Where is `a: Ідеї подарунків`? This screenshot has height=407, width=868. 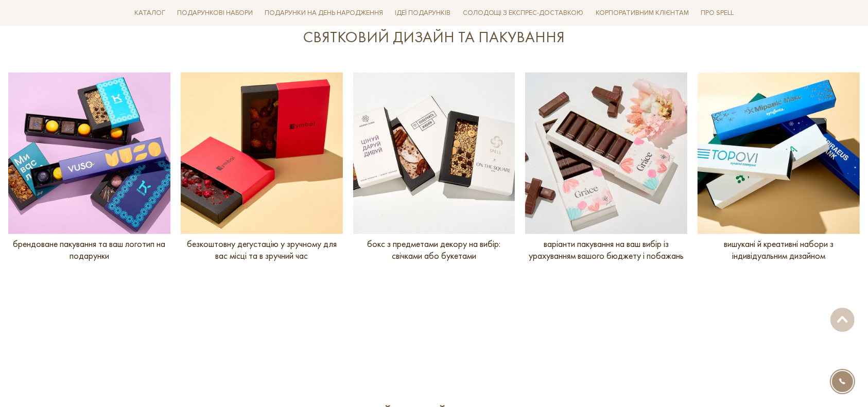
a: Ідеї подарунків is located at coordinates (423, 13).